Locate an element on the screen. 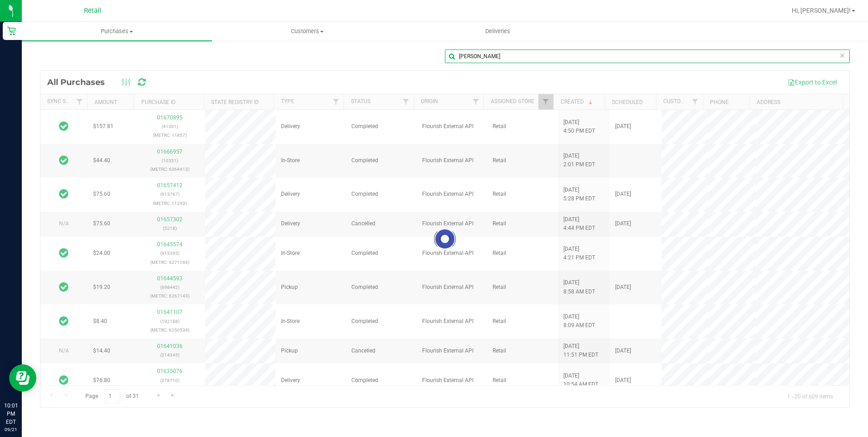  span: Purchases is located at coordinates (117, 31).